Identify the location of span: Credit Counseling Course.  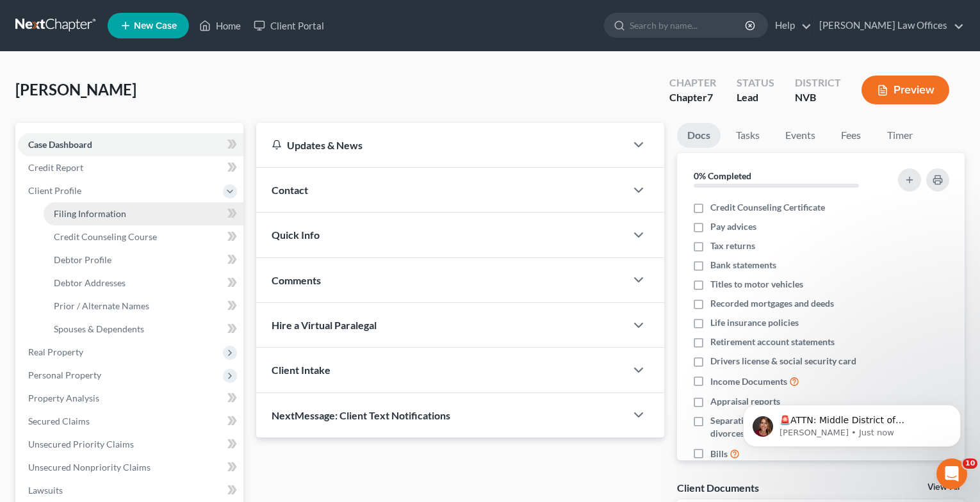
(105, 236).